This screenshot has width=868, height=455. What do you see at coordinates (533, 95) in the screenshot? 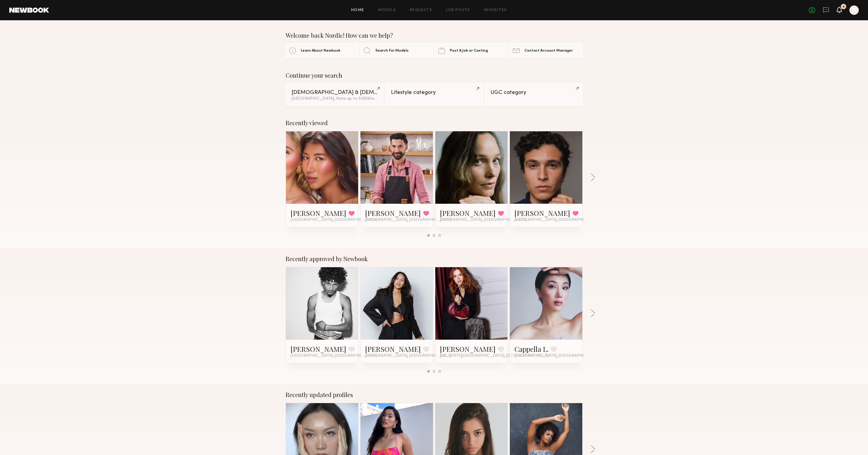
I see `a: UGC category` at bounding box center [533, 95].